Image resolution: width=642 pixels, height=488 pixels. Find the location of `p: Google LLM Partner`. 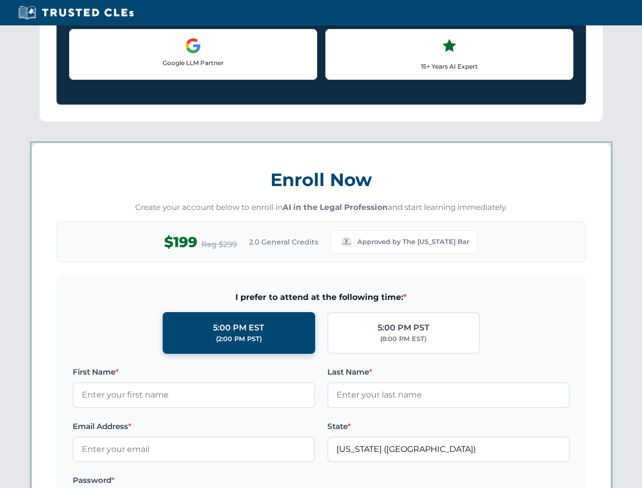

p: Google LLM Partner is located at coordinates (193, 63).